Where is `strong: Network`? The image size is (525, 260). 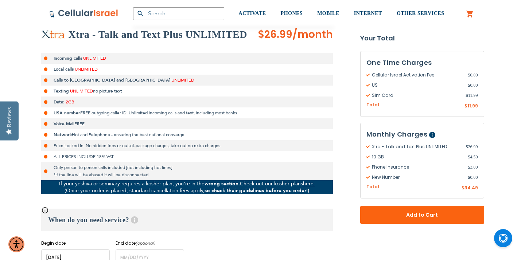
strong: Network is located at coordinates (63, 135).